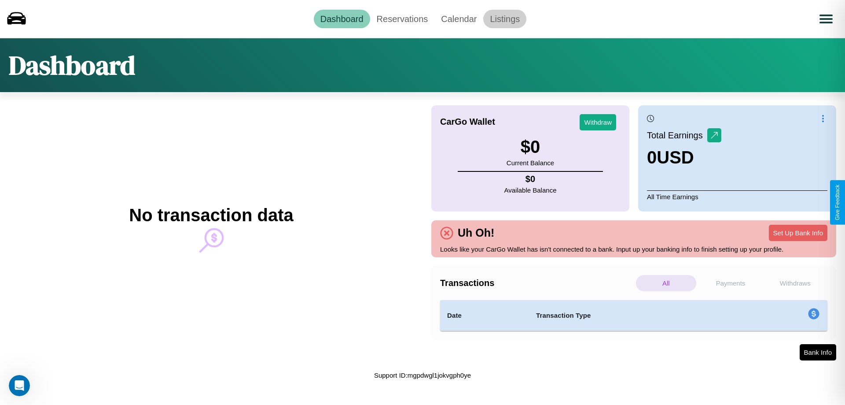 The width and height of the screenshot is (845, 405). What do you see at coordinates (468, 122) in the screenshot?
I see `h4: CarGo Wallet` at bounding box center [468, 122].